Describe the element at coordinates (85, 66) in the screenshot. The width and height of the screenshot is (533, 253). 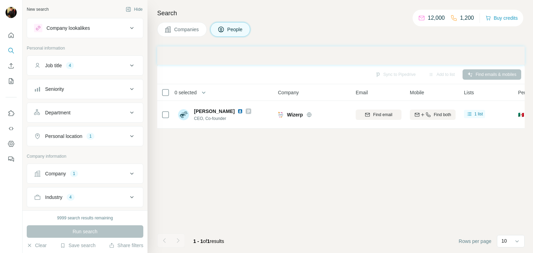
I see `button: Job title4` at that location.